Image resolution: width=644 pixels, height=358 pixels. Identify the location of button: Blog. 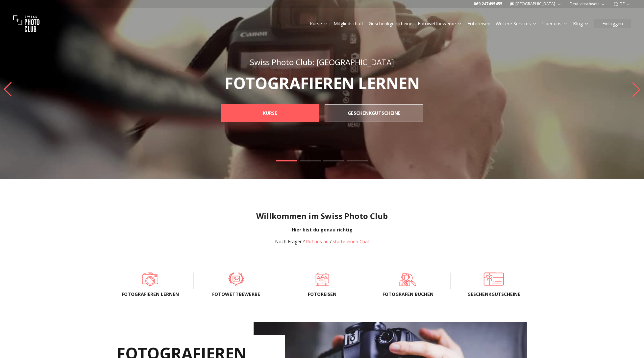
(581, 24).